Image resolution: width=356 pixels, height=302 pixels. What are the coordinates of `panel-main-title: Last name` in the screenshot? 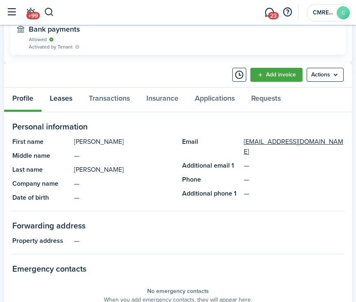 It's located at (41, 170).